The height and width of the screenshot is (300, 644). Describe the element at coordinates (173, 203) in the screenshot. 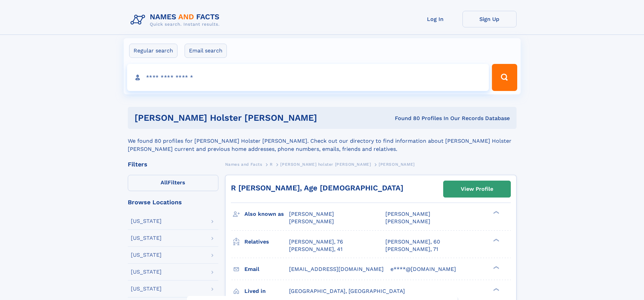

I see `div: Browse Locations` at that location.